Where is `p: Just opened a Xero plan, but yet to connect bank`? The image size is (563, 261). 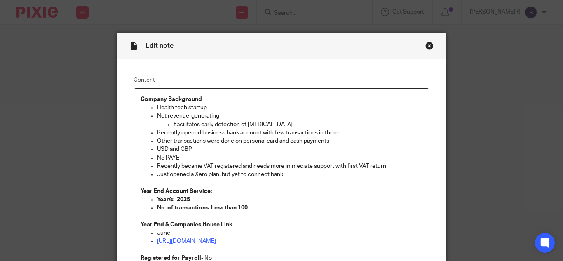 p: Just opened a Xero plan, but yet to connect bank is located at coordinates (290, 174).